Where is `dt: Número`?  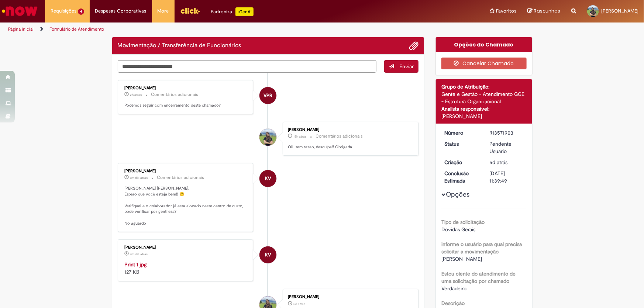
dt: Número is located at coordinates (461, 133).